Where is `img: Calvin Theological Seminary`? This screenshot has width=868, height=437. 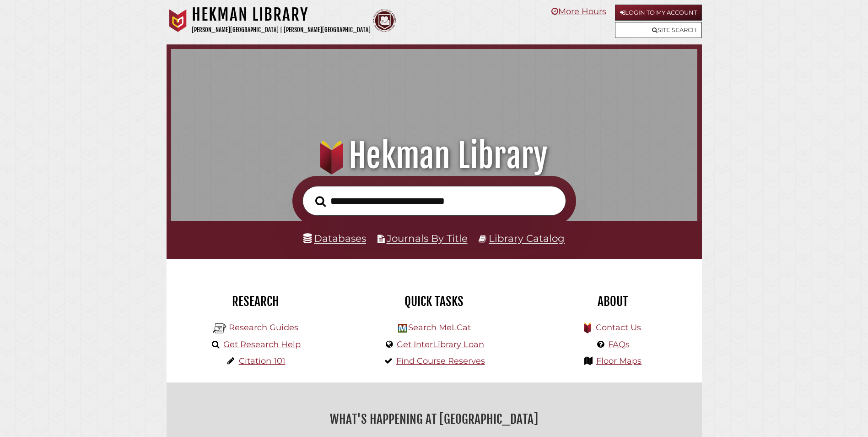 img: Calvin Theological Seminary is located at coordinates (385, 21).